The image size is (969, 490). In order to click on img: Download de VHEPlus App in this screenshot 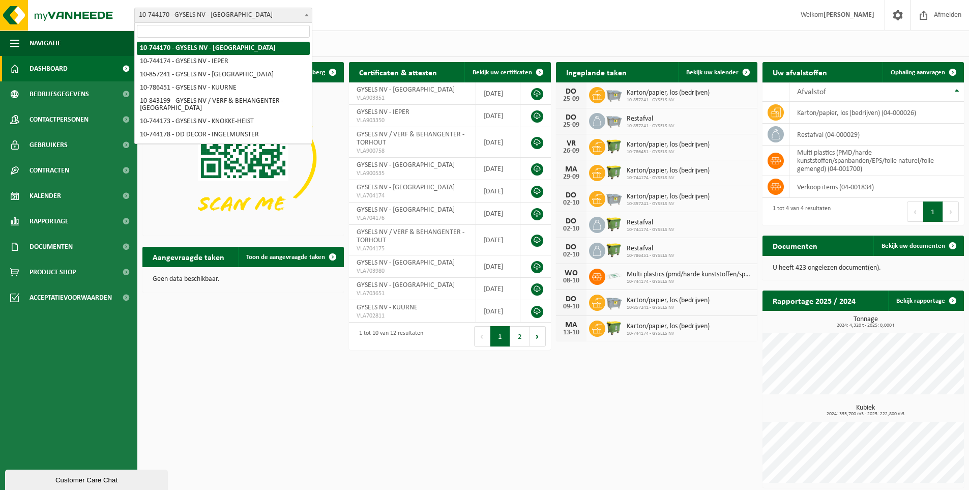, I will do `click(243, 158)`.